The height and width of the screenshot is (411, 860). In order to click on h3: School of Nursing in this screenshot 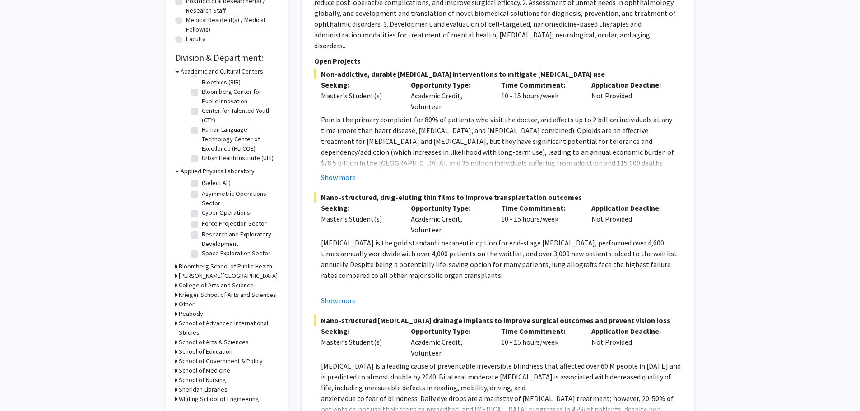, I will do `click(202, 380)`.